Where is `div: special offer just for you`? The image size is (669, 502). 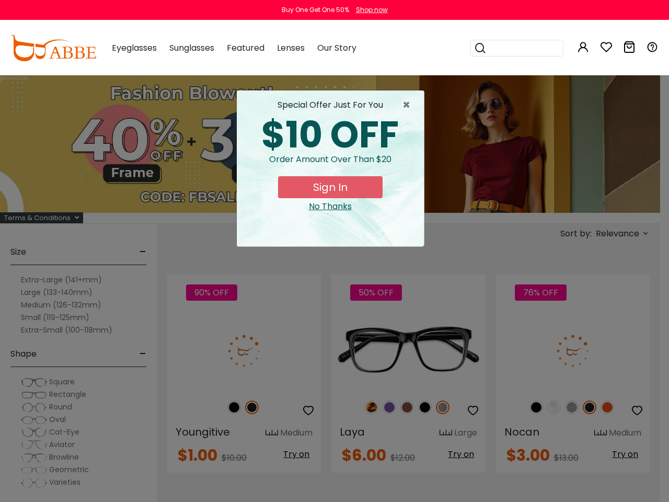
div: special offer just for you is located at coordinates (330, 105).